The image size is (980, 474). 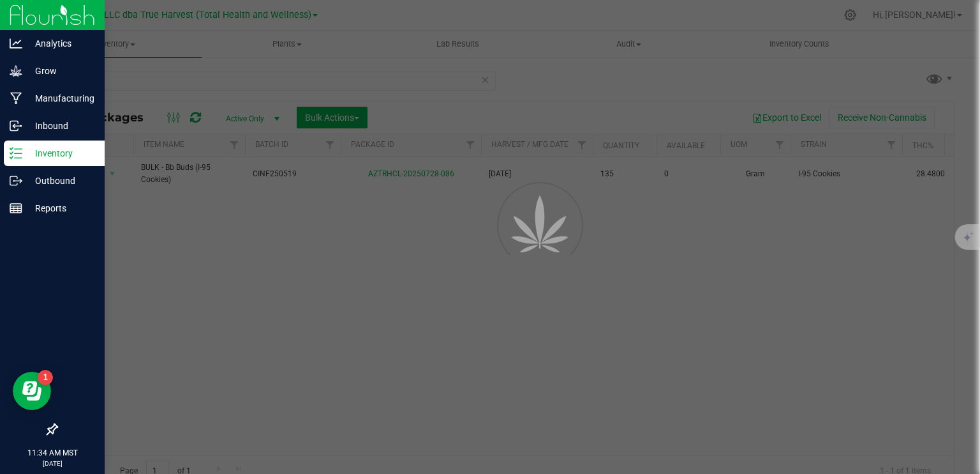 What do you see at coordinates (16, 98) in the screenshot?
I see `inline-svg: Manufacturing` at bounding box center [16, 98].